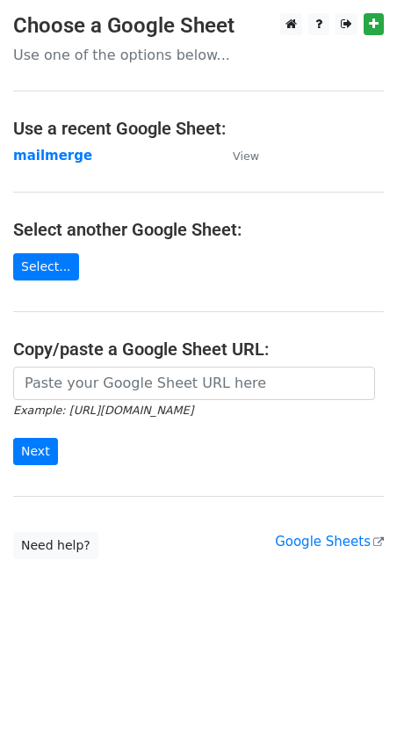  What do you see at coordinates (199, 128) in the screenshot?
I see `h4: Use a recent Google Sheet:` at bounding box center [199, 128].